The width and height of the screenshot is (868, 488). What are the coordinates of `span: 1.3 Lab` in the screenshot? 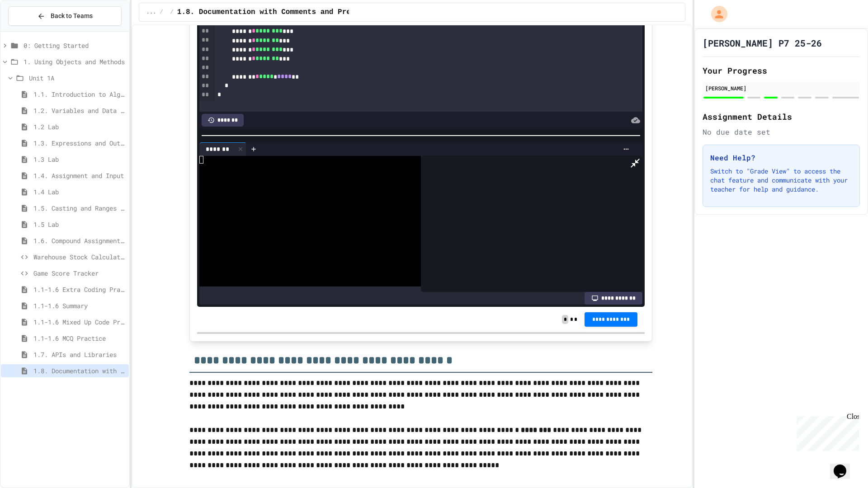 It's located at (79, 159).